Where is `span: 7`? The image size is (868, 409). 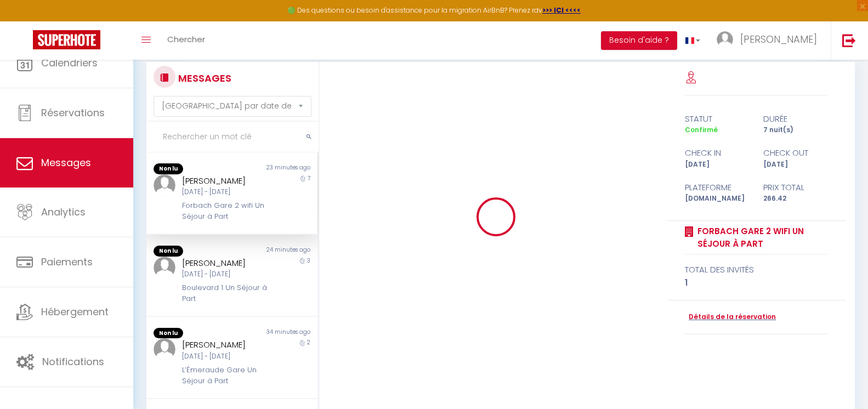
span: 7 is located at coordinates (308, 179).